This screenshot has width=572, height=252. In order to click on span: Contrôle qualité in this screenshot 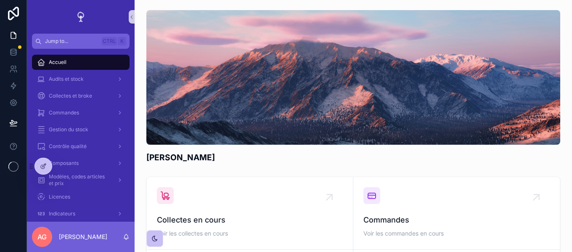, I will do `click(68, 146)`.